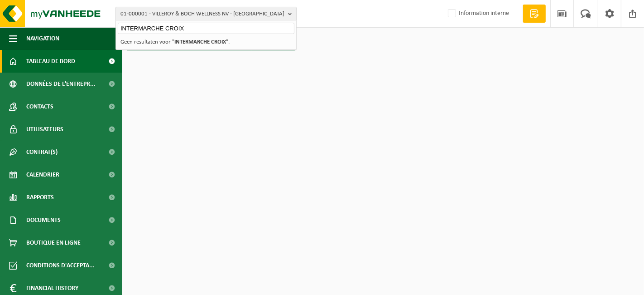 The width and height of the screenshot is (644, 295). What do you see at coordinates (43, 39) in the screenshot?
I see `span: Navigation` at bounding box center [43, 39].